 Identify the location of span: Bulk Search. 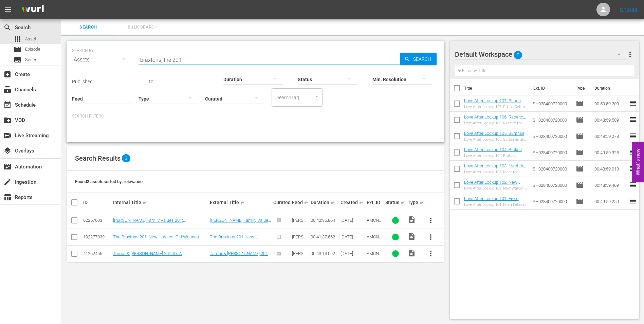
(143, 27).